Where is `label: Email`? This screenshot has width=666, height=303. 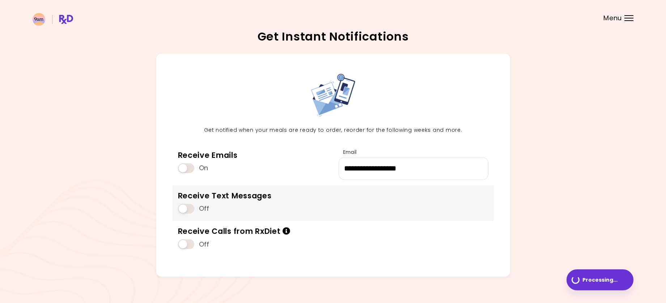
label: Email is located at coordinates (347, 152).